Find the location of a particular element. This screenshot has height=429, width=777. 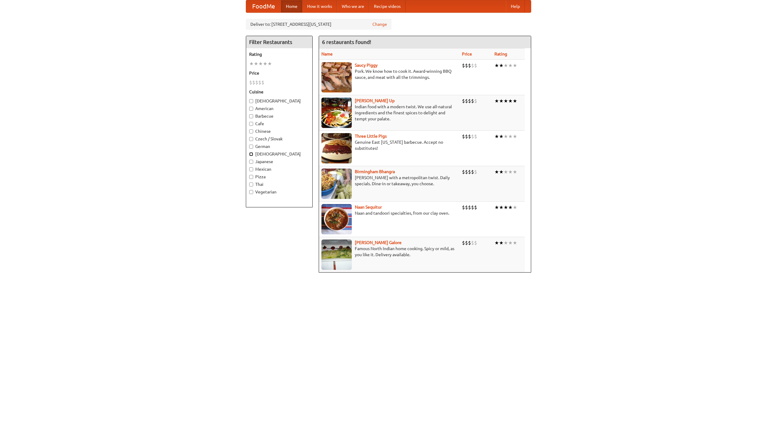

b: Saucy Piggy is located at coordinates (366, 65).